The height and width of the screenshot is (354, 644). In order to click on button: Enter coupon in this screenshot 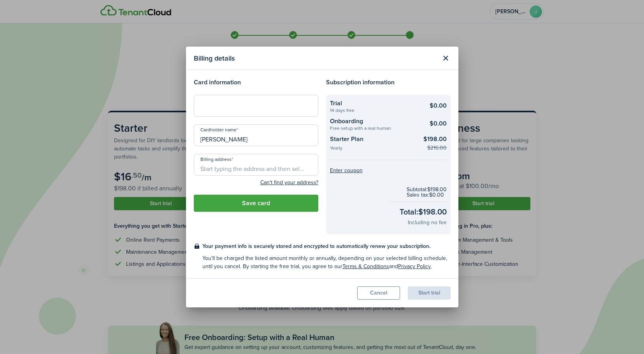, I will do `click(346, 171)`.